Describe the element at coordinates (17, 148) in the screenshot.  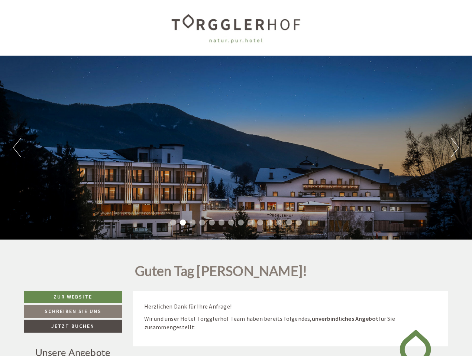
I see `button: Previous` at that location.